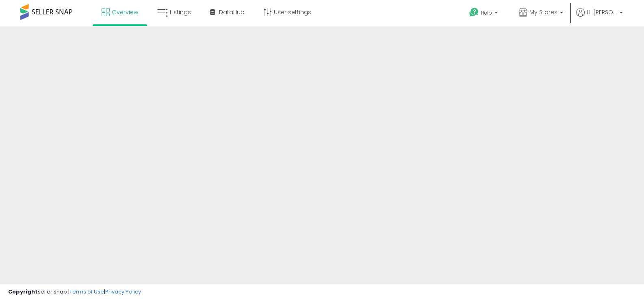 Image resolution: width=644 pixels, height=300 pixels. What do you see at coordinates (486, 13) in the screenshot?
I see `span: Help` at bounding box center [486, 13].